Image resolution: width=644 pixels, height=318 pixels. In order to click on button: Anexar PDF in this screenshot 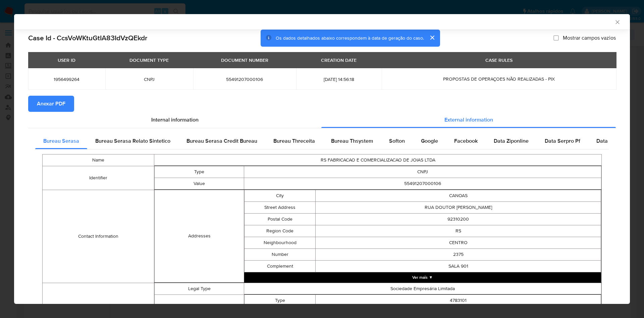, I will do `click(51, 104)`.